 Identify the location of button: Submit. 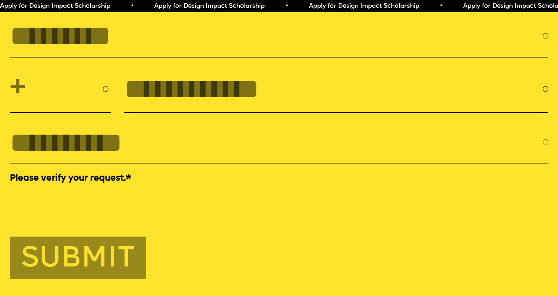
(78, 258).